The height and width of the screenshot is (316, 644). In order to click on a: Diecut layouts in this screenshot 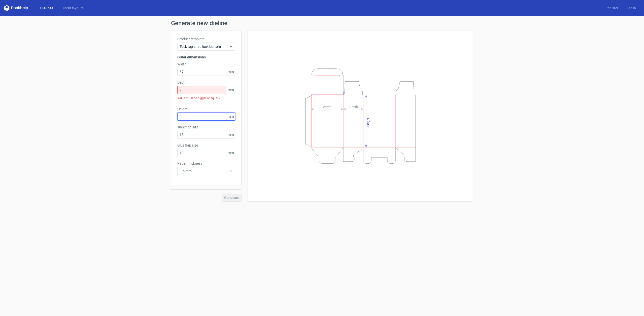, I will do `click(73, 8)`.